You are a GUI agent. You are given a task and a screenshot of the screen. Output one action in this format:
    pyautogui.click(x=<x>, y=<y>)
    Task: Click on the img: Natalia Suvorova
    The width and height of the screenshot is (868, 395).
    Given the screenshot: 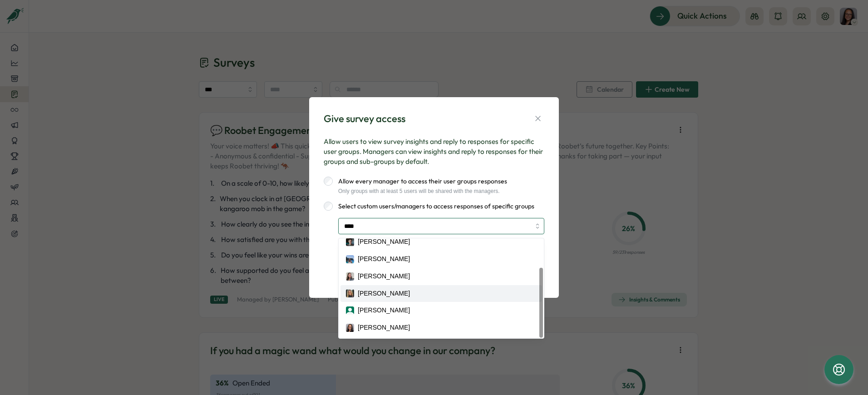 What is the action you would take?
    pyautogui.click(x=350, y=277)
    